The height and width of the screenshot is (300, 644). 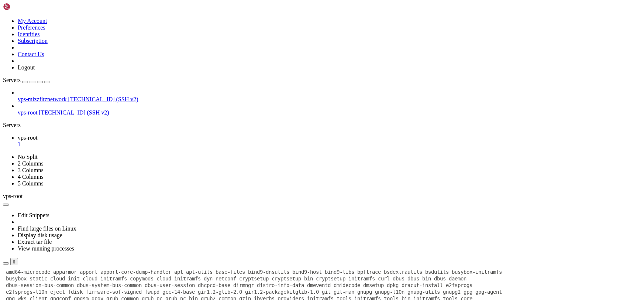 What do you see at coordinates (276, 13) in the screenshot?
I see `x-row: busybox-static cloud-init cloud-initramfs-copymods cloud-initramfs-dyn-netconf cryptsetup cryptse...` at bounding box center [276, 13].